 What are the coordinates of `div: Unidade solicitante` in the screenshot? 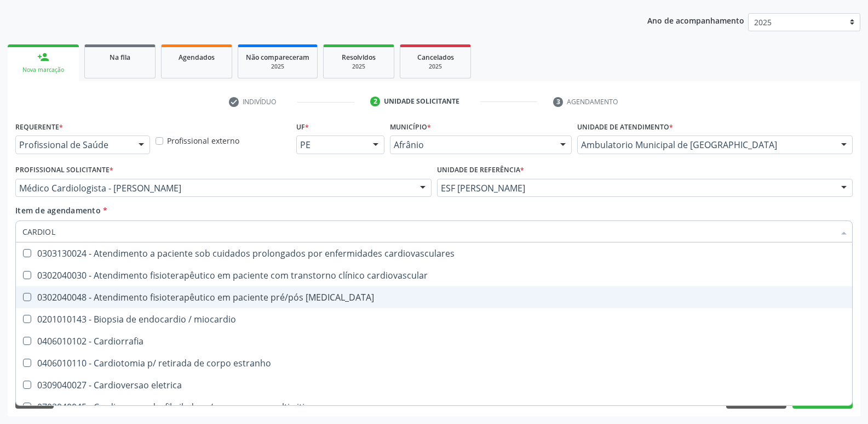 It's located at (422, 101).